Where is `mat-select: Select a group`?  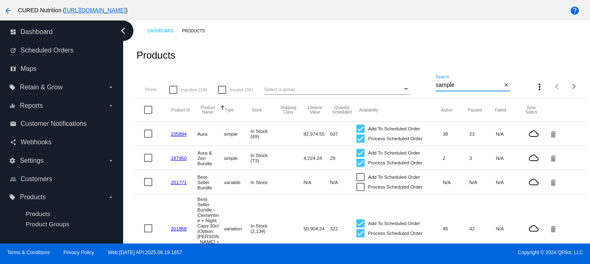 mat-select: Select a group is located at coordinates (337, 90).